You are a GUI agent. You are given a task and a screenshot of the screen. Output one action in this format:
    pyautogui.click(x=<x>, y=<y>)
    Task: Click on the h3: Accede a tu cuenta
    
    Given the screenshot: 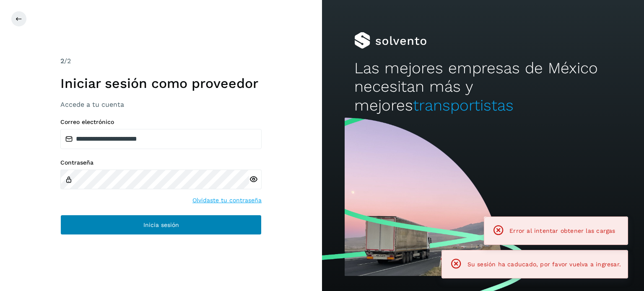 What is the action you would take?
    pyautogui.click(x=161, y=104)
    